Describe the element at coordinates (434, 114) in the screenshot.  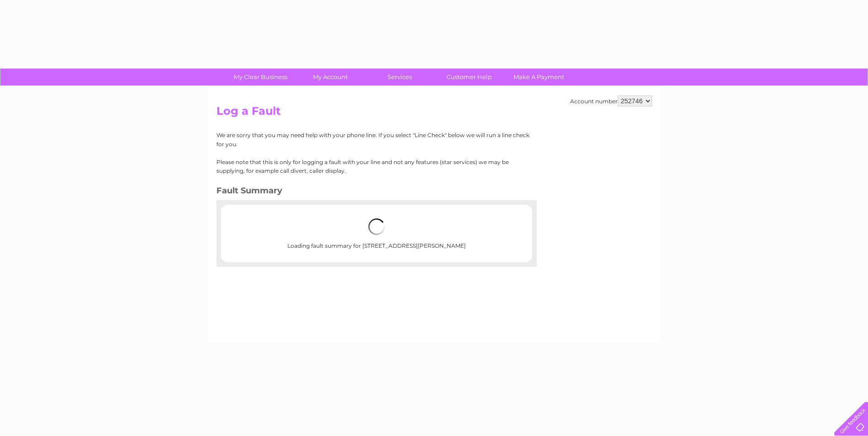
I see `h2: Log a Fault` at that location.